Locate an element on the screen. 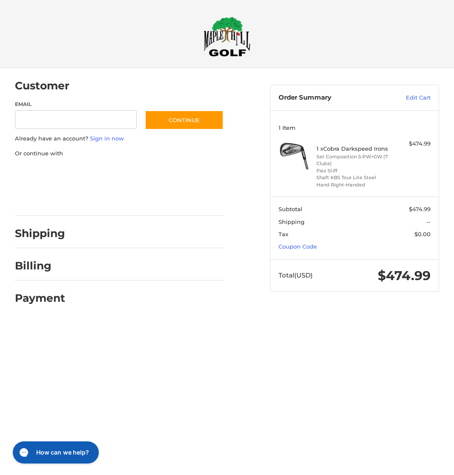 The width and height of the screenshot is (454, 475). p: Or continue with is located at coordinates (119, 154).